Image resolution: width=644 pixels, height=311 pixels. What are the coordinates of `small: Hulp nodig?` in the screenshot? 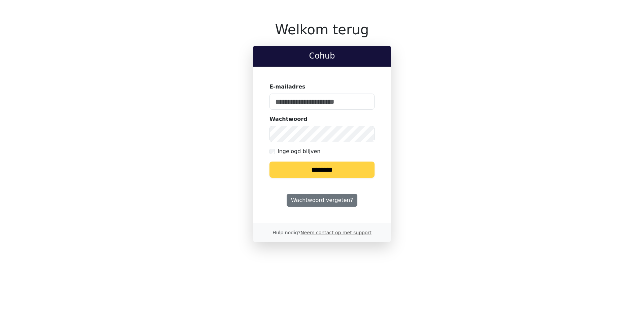 It's located at (322, 232).